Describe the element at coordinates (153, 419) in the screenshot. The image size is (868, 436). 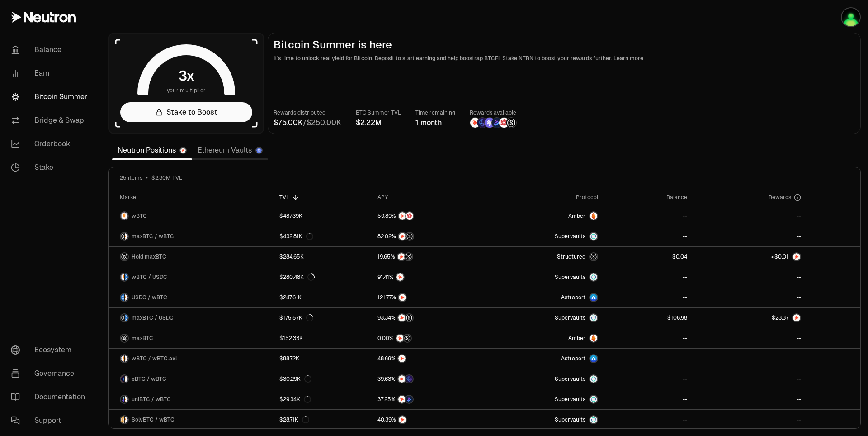
I see `span: SolvBTC / wBTC` at that location.